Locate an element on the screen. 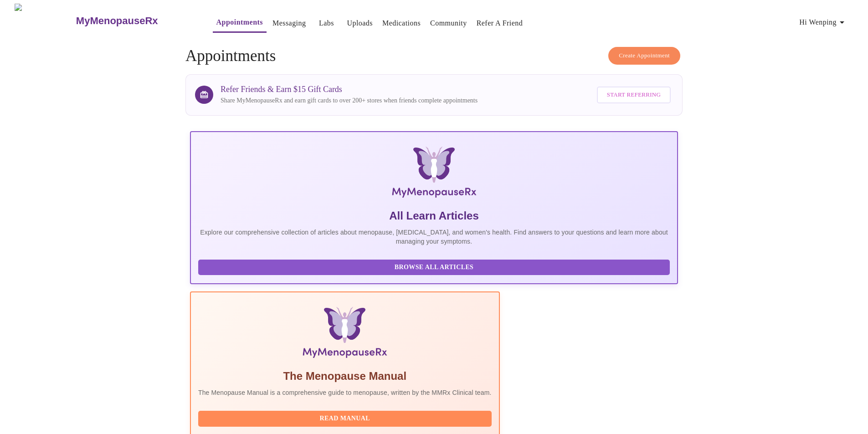 The width and height of the screenshot is (868, 434). button: Appointments is located at coordinates (240, 23).